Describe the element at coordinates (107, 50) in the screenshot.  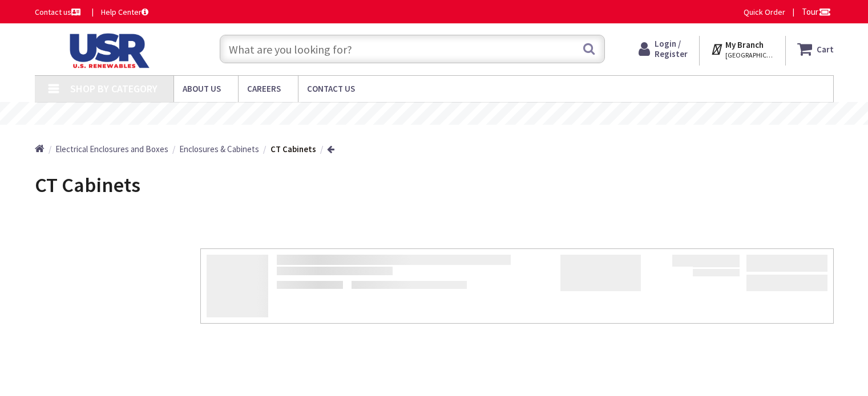
I see `img: U.S. Renewable Solutions` at that location.